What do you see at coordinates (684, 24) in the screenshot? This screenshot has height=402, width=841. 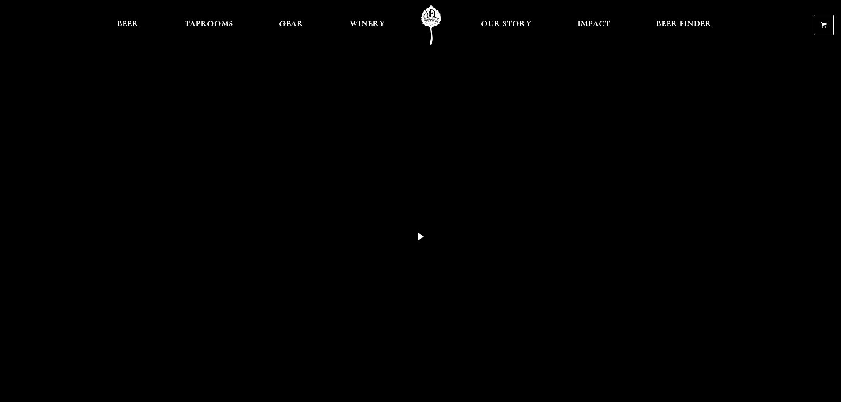 I see `span: Beer Finder` at bounding box center [684, 24].